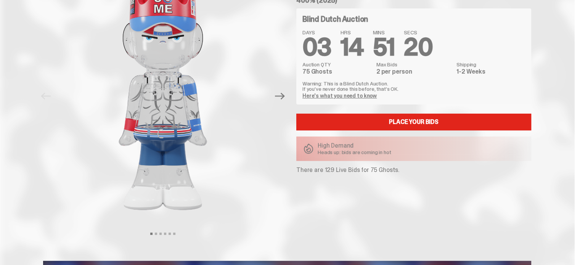  Describe the element at coordinates (337, 64) in the screenshot. I see `dt: Auction QTY` at that location.